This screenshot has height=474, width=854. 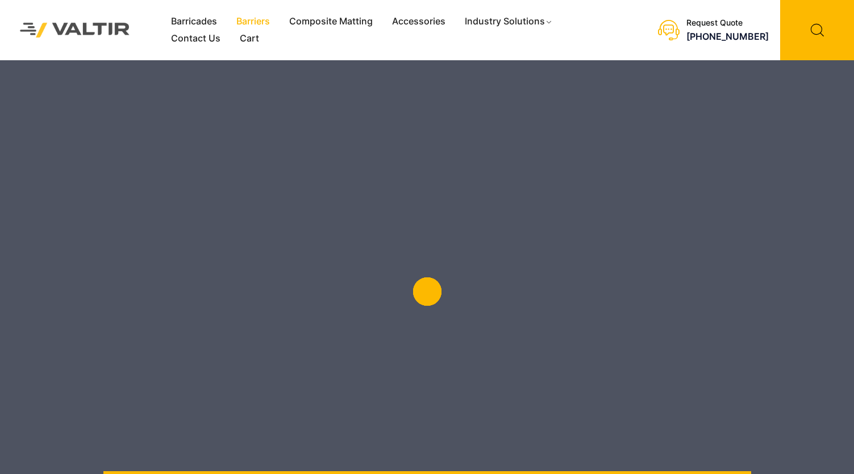 I want to click on a: Cart, so click(x=249, y=39).